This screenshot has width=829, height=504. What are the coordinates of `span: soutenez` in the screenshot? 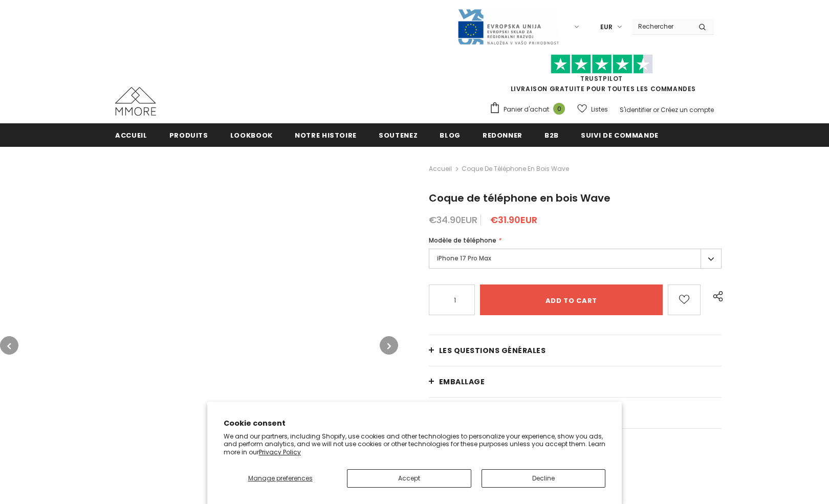 It's located at (398, 135).